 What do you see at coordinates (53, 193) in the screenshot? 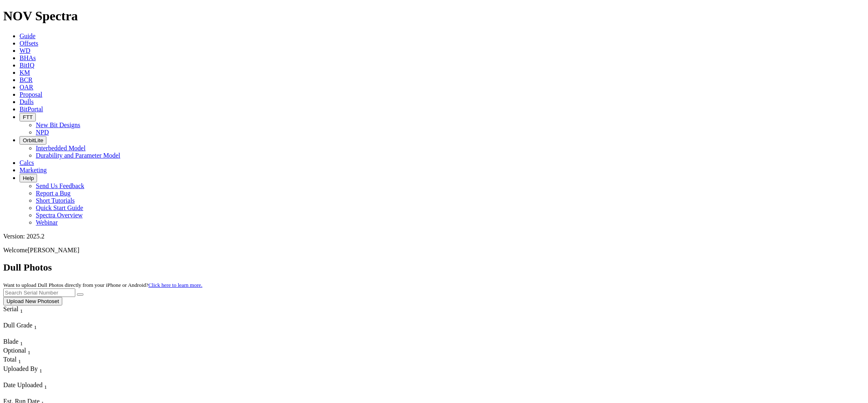
I see `a: Report a Bug` at bounding box center [53, 193].